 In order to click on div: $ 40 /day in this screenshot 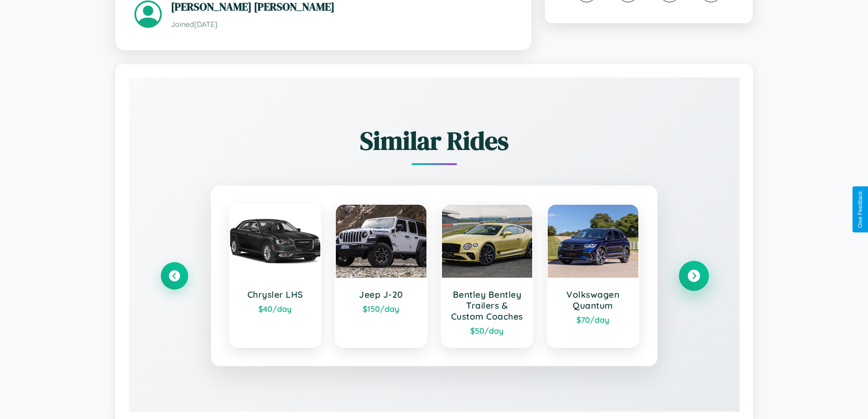, I will do `click(275, 308)`.